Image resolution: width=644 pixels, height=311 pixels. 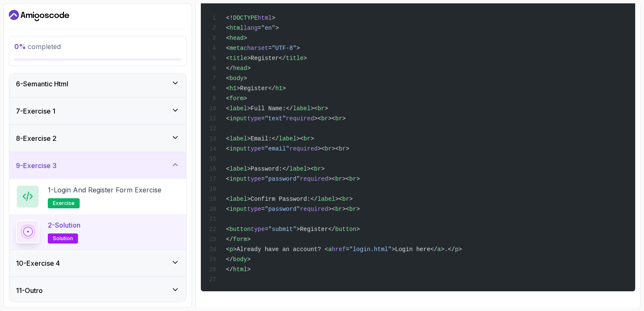 I want to click on span: "password", so click(x=282, y=209).